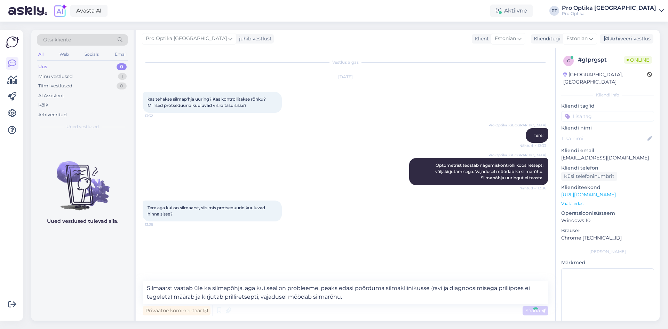 The width and height of the screenshot is (668, 329). What do you see at coordinates (607, 203) in the screenshot?
I see `p: Vaata edasi ...` at bounding box center [607, 203].